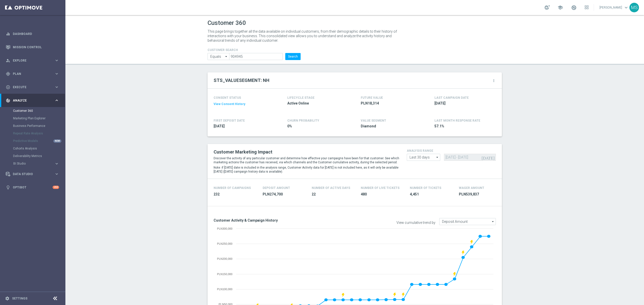 The image size is (644, 305). I want to click on span: PLN274,700, so click(284, 194).